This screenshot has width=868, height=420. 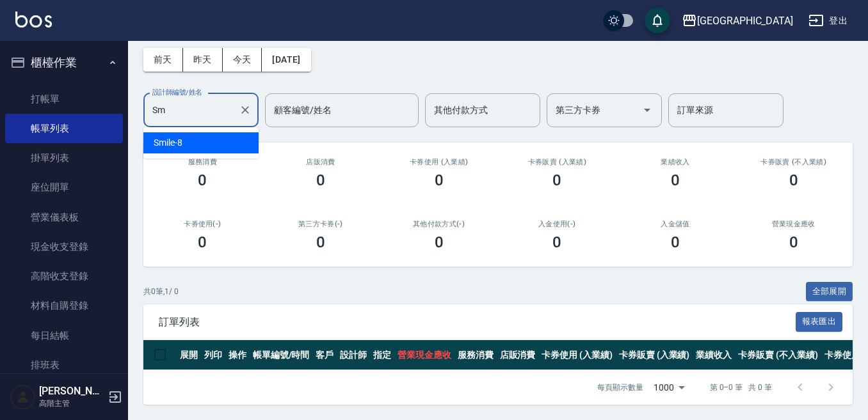 What do you see at coordinates (161, 292) in the screenshot?
I see `p: 共 0 筆, 1 / 0` at bounding box center [161, 292].